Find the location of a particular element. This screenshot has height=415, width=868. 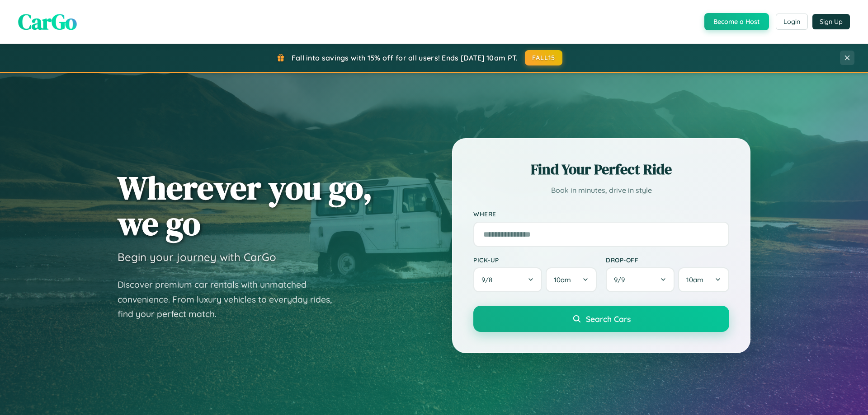

p: Discover premium car rentals with unmatched convenience. From luxury vehicles to everyday rides, ... is located at coordinates (230, 299).